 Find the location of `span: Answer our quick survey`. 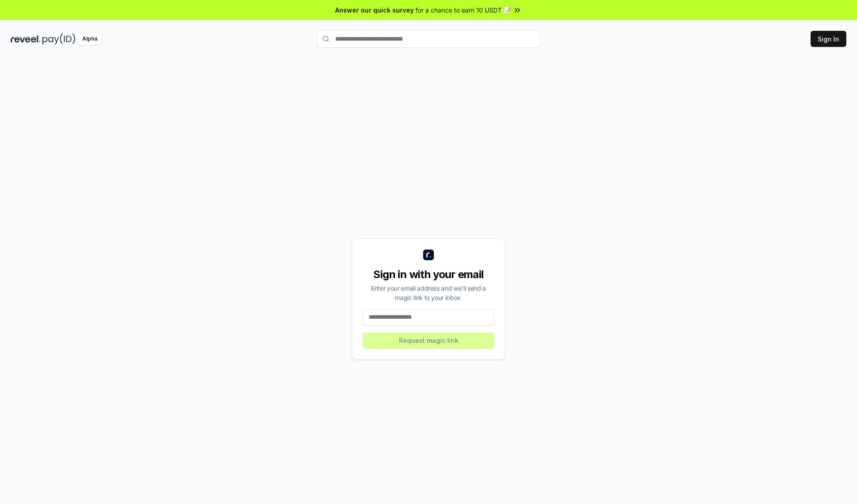

span: Answer our quick survey is located at coordinates (374, 10).